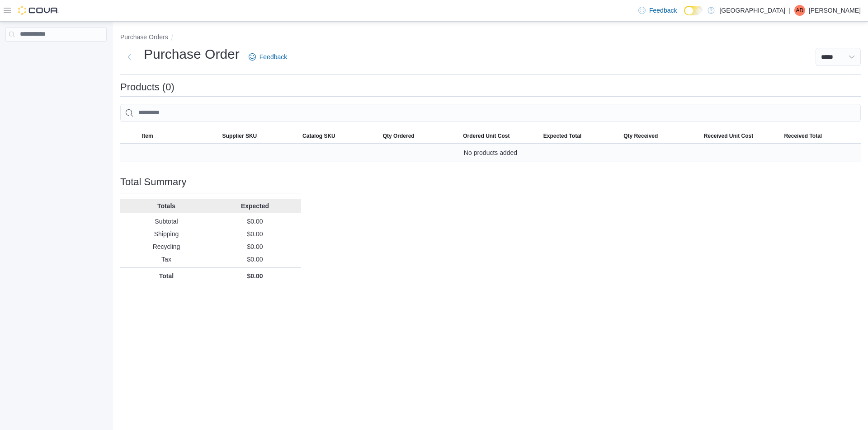 The height and width of the screenshot is (430, 868). What do you see at coordinates (399, 136) in the screenshot?
I see `span: Qty Ordered` at bounding box center [399, 136].